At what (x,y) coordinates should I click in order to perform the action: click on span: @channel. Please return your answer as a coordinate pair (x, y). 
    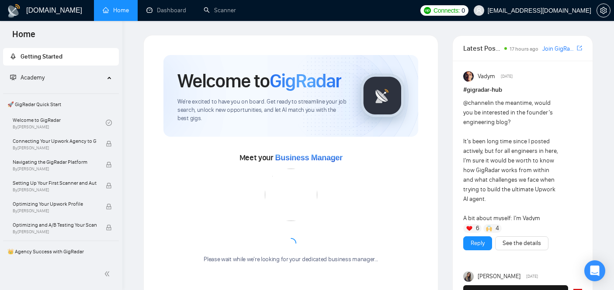
    Looking at the image, I should click on (476, 103).